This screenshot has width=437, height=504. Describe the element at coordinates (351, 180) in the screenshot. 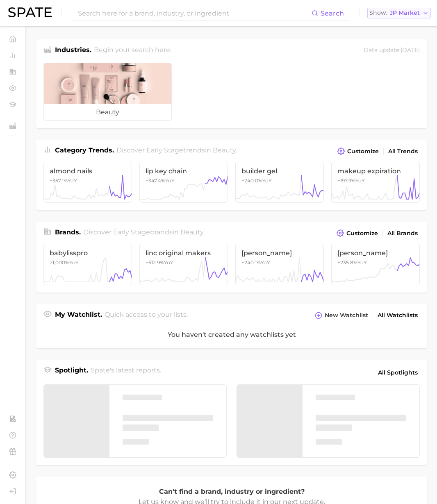

I see `span: +197.9% YoY` at that location.